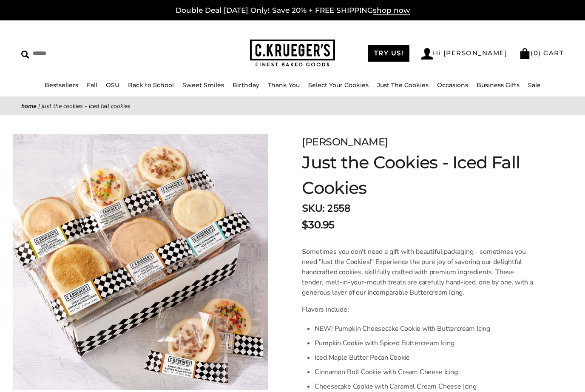  Describe the element at coordinates (112, 85) in the screenshot. I see `a: OSU` at that location.